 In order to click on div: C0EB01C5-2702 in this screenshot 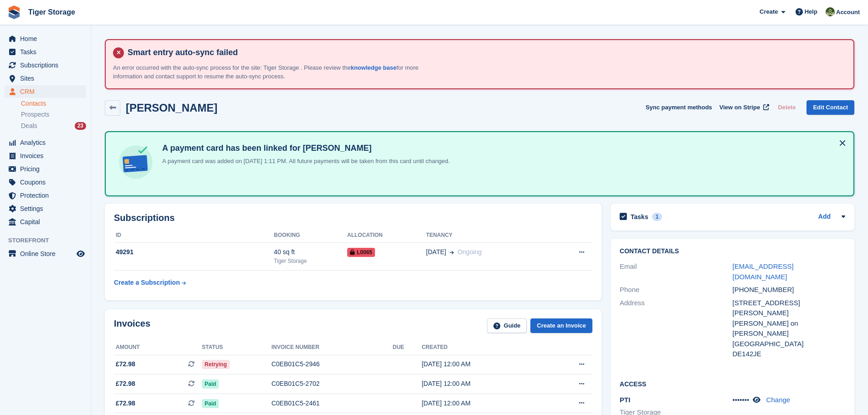, I will do `click(332, 383)`.